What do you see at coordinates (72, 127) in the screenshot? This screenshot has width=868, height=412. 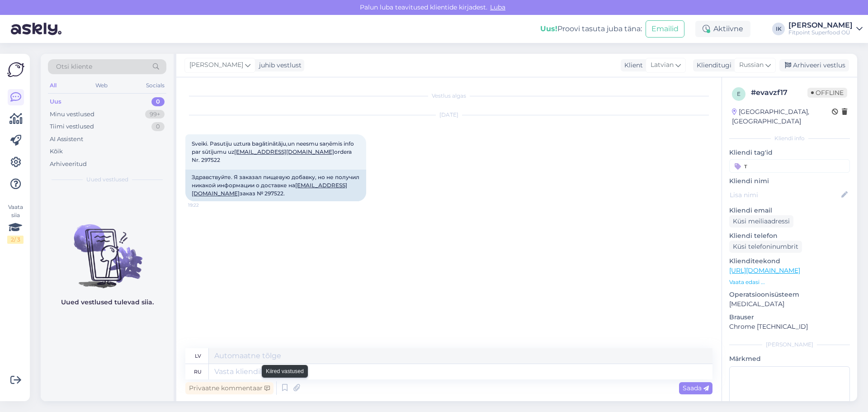 I see `div: Tiimi vestlused` at bounding box center [72, 127].